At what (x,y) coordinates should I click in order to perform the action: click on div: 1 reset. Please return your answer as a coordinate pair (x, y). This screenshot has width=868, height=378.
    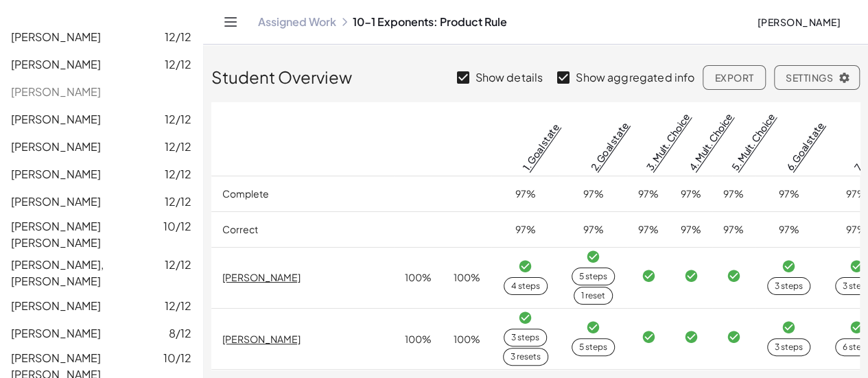
    Looking at the image, I should click on (593, 295).